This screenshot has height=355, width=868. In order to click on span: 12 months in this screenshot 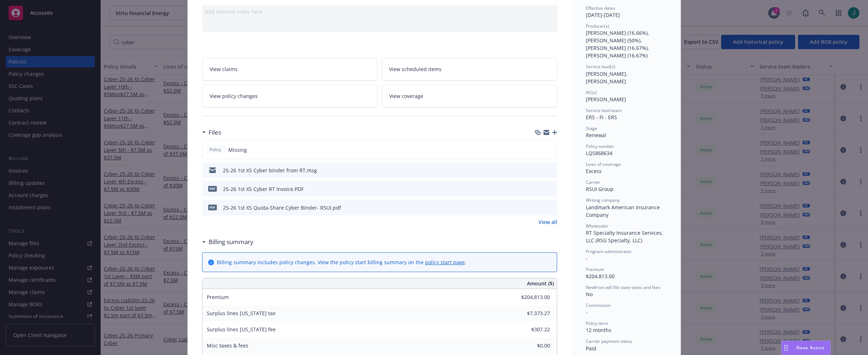, I will do `click(599, 330)`.